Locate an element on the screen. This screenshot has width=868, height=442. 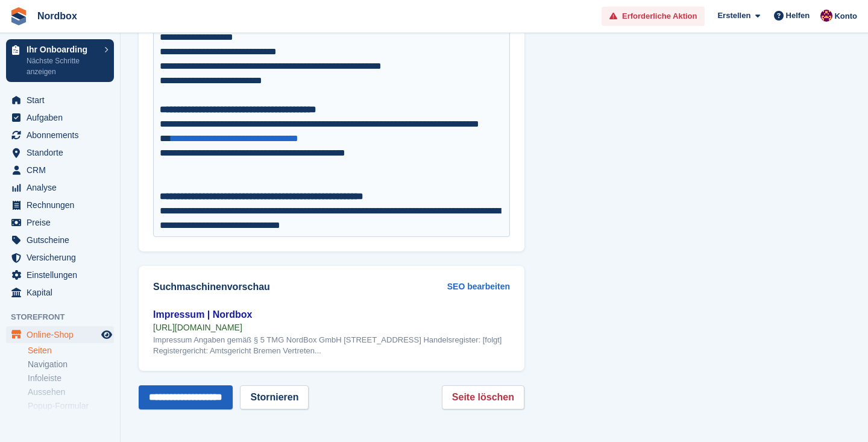
a: Infoleiste is located at coordinates (71, 378).